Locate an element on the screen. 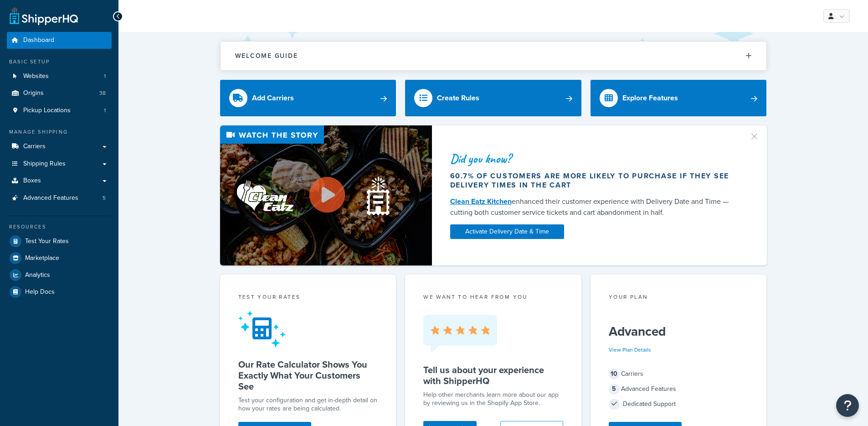 Image resolution: width=868 pixels, height=426 pixels. span: Origins is located at coordinates (33, 93).